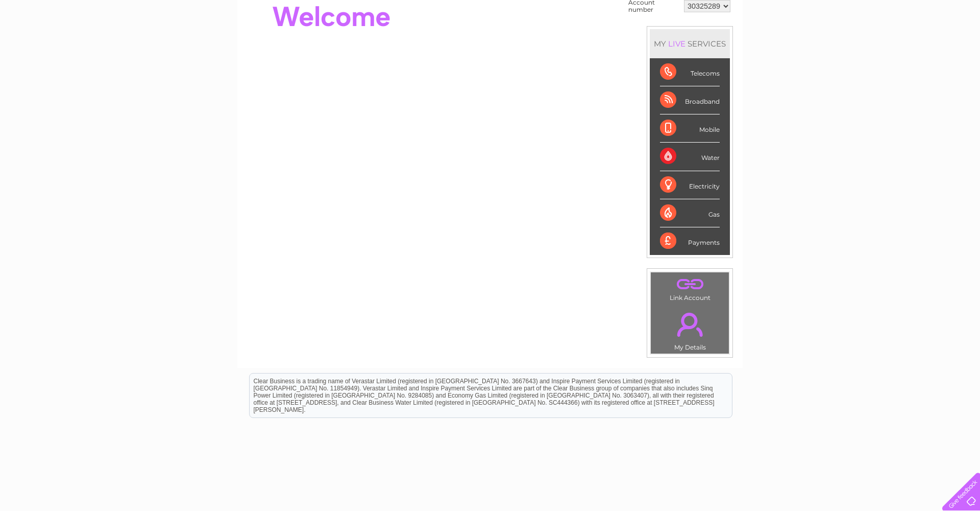  I want to click on img: logo.png, so click(60, 42).